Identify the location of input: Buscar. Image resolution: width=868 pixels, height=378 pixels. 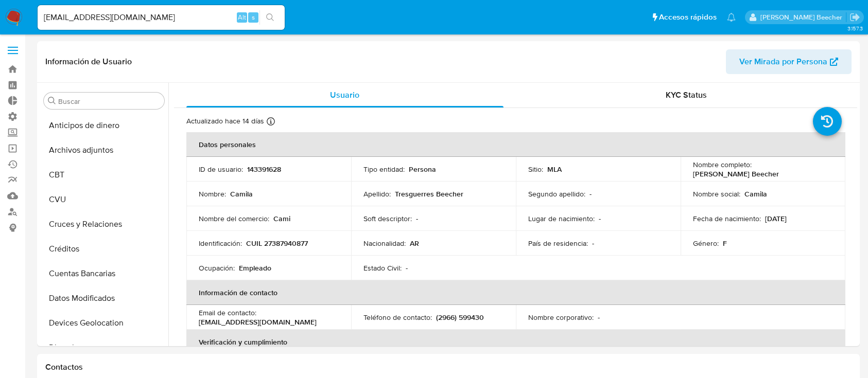
(109, 102).